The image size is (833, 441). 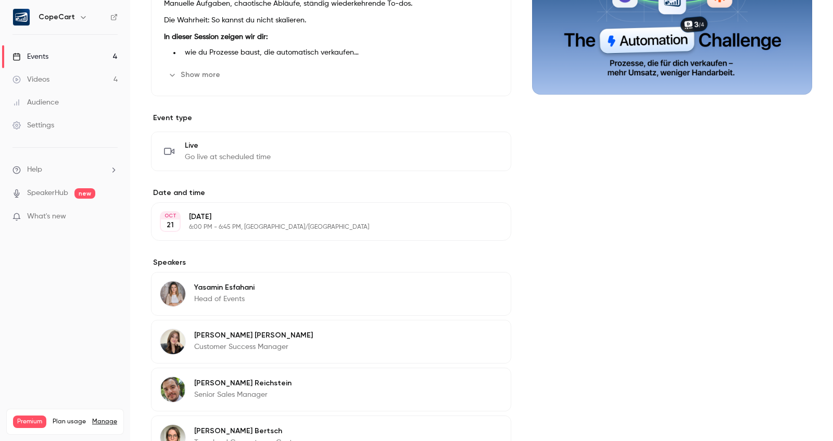 What do you see at coordinates (46, 217) in the screenshot?
I see `span: What's new` at bounding box center [46, 217].